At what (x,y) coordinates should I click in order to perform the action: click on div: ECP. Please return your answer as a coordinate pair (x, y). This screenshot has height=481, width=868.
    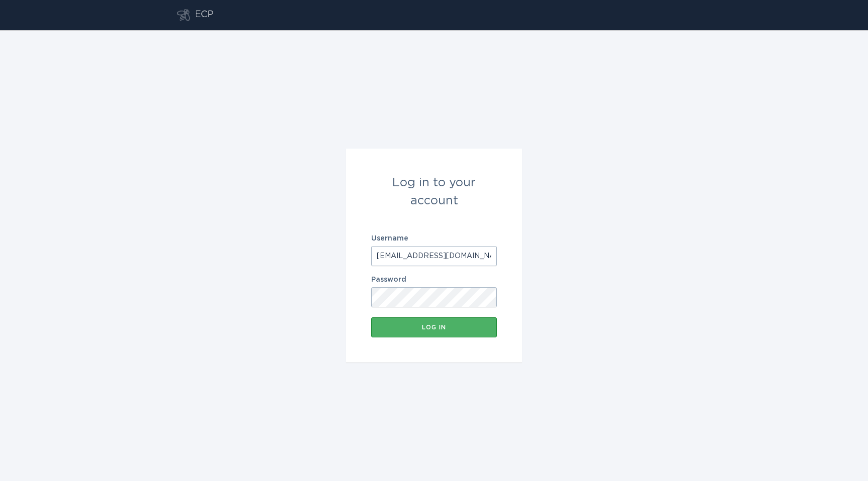
    Looking at the image, I should click on (204, 15).